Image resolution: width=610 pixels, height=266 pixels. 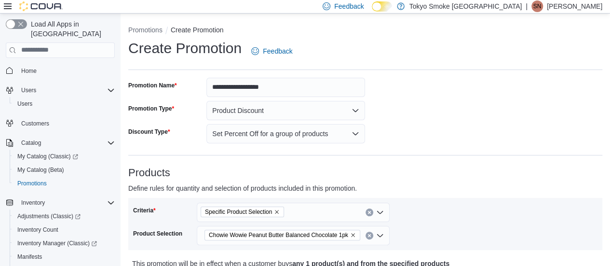 What do you see at coordinates (380, 212) in the screenshot?
I see `button: Open list of options` at bounding box center [380, 212].